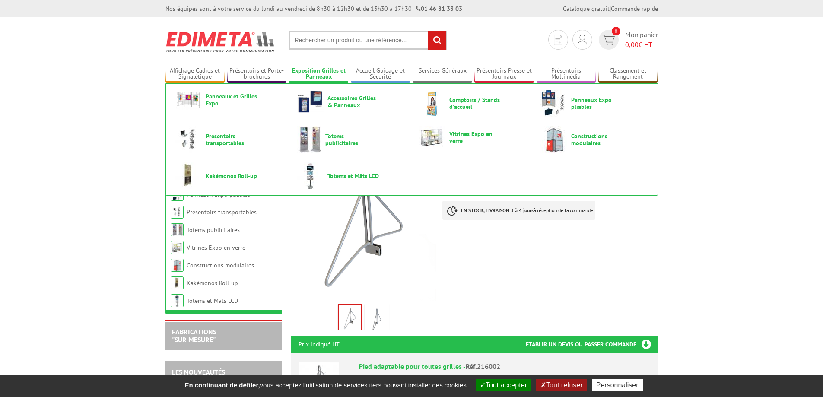 The width and height of the screenshot is (823, 397). Describe the element at coordinates (475, 103) in the screenshot. I see `span: Comptoirs / Stands d'accueil` at that location.